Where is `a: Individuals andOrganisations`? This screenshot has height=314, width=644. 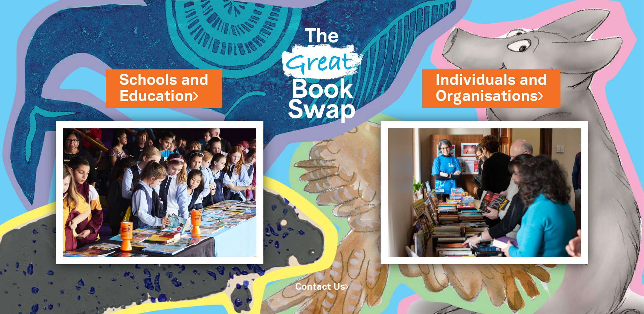 a: Individuals andOrganisations is located at coordinates (491, 88).